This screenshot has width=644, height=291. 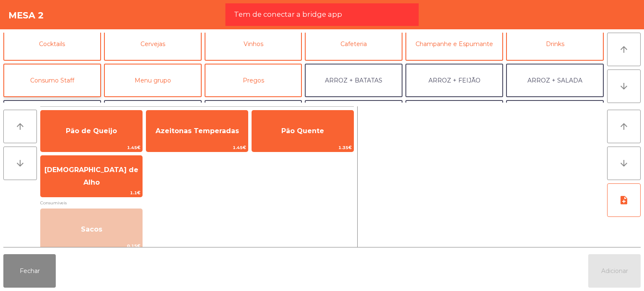 I want to click on button: Cocktails, so click(x=52, y=44).